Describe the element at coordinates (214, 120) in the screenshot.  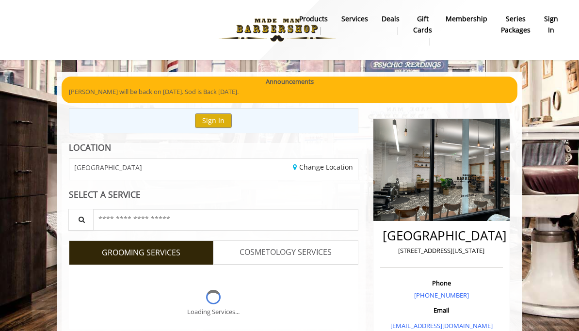
I see `button: Sign In` at that location.